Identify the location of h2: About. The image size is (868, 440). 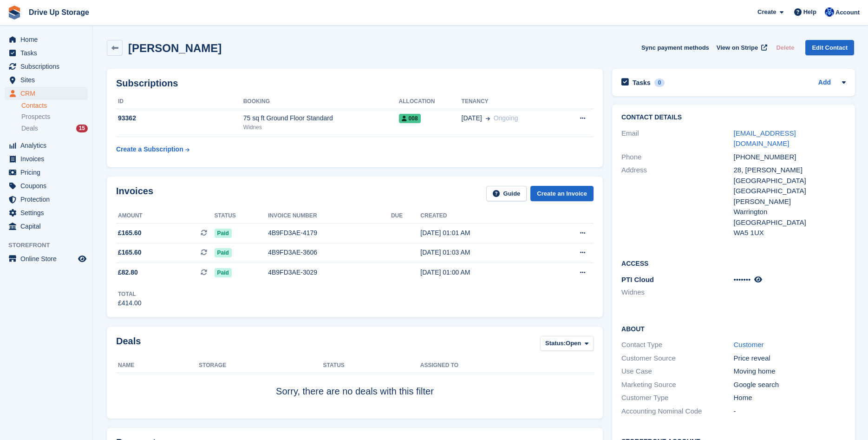
(734, 329).